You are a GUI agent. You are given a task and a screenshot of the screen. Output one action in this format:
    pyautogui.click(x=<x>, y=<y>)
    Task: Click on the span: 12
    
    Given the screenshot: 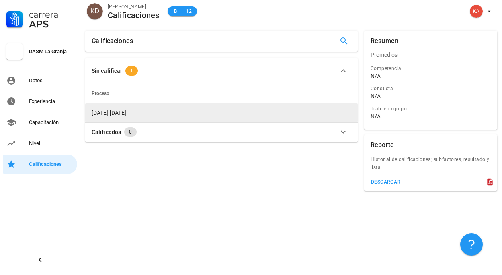 What is the action you would take?
    pyautogui.click(x=189, y=11)
    